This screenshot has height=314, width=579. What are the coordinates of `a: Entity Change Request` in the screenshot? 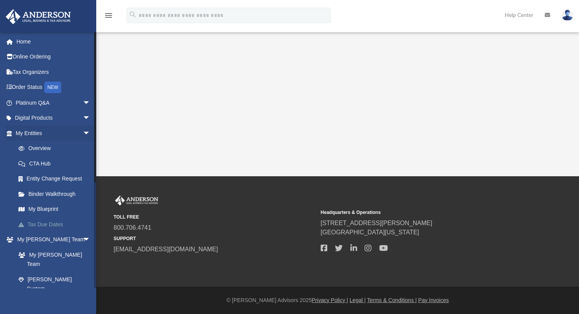 It's located at (56, 179).